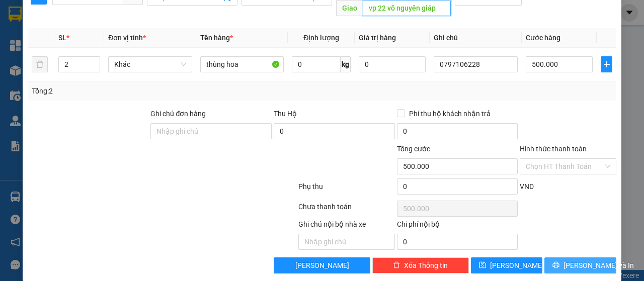 The height and width of the screenshot is (281, 644). I want to click on label: Hình thức thanh toán, so click(553, 149).